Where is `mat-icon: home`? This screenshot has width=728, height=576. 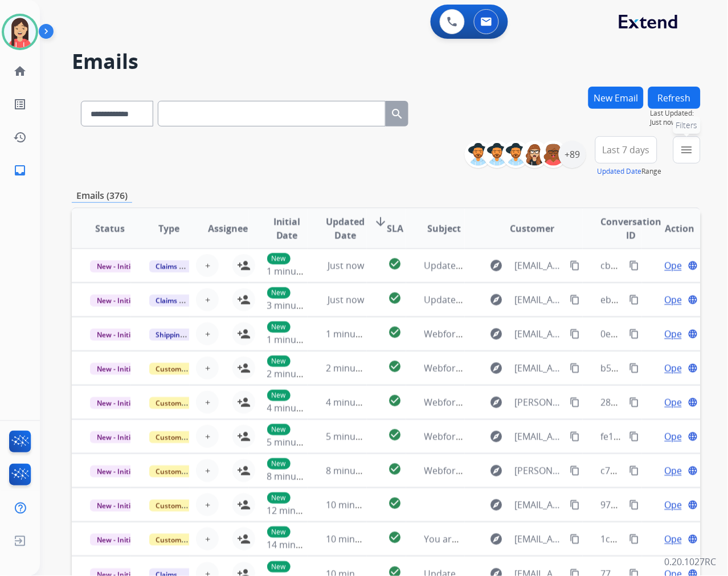
mat-icon: home is located at coordinates (20, 71).